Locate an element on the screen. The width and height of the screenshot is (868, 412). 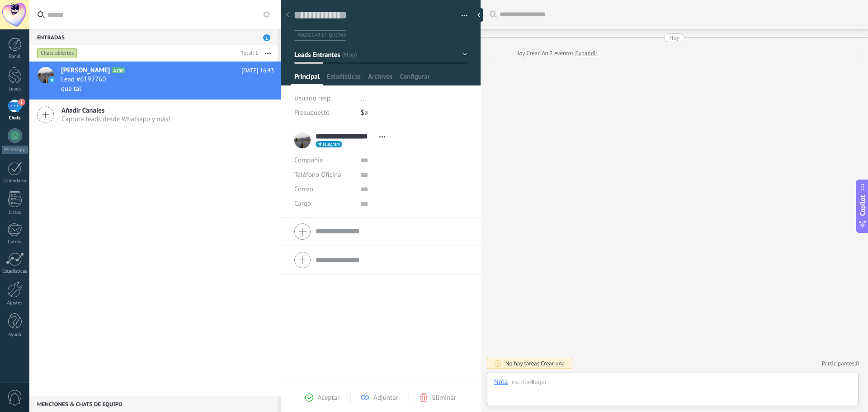
div: Usuario resp. is located at coordinates (324, 99).